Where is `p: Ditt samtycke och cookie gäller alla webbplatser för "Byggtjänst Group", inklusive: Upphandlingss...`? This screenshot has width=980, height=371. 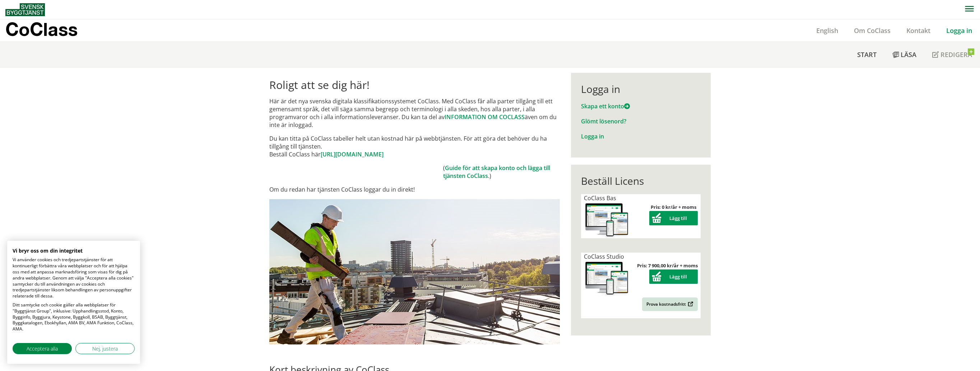 p: Ditt samtycke och cookie gäller alla webbplatser för "Byggtjänst Group", inklusive: Upphandlingss... is located at coordinates (74, 318).